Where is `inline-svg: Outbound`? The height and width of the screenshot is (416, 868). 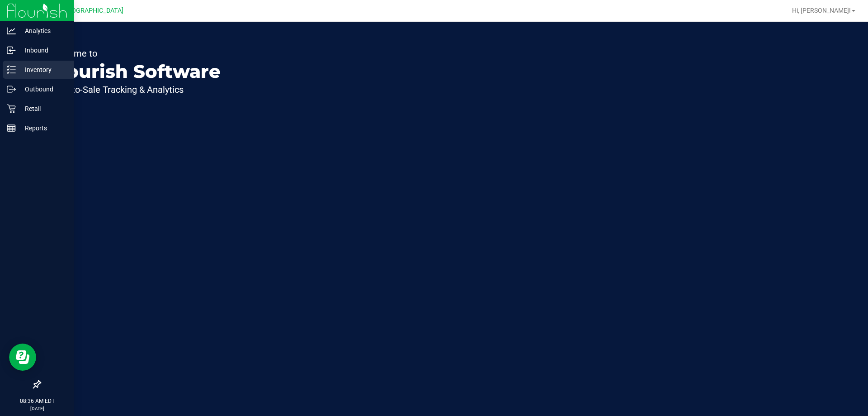 inline-svg: Outbound is located at coordinates (11, 89).